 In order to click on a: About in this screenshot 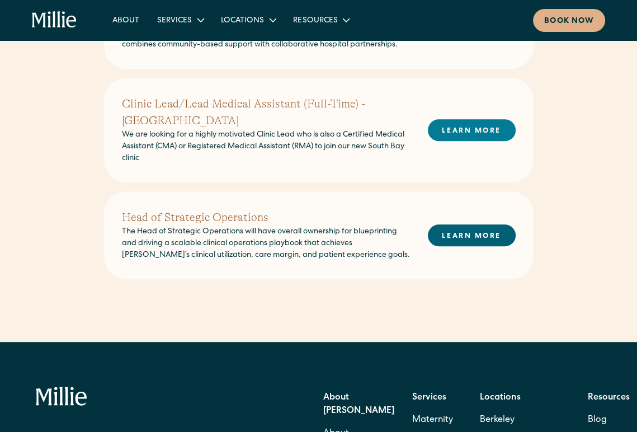, I will do `click(126, 20)`.